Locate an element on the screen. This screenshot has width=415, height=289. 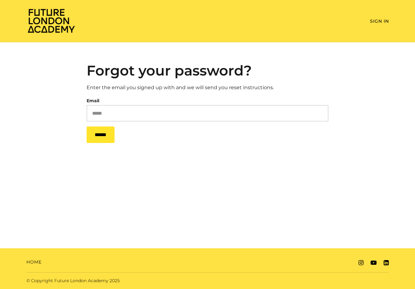
h2: Forgot your password? is located at coordinates (208, 71).